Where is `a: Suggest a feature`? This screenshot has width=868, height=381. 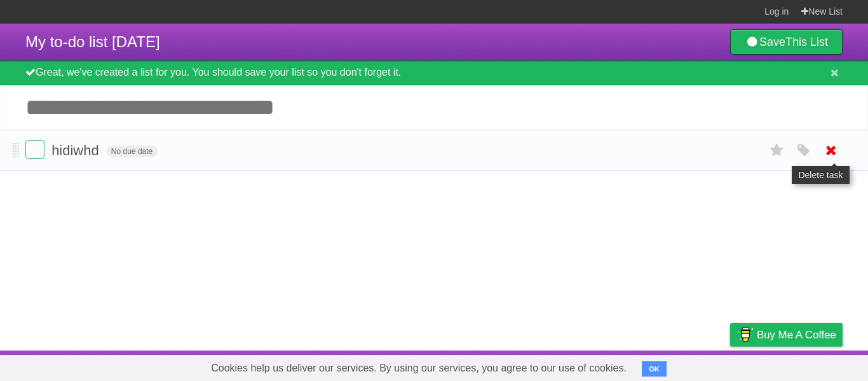
a: Suggest a feature is located at coordinates (802, 365).